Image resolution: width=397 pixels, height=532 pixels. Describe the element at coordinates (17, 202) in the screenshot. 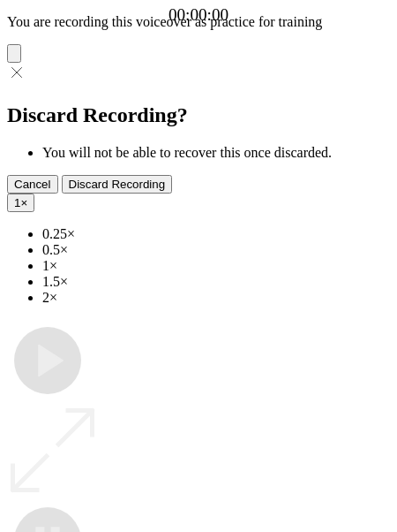

I see `span: 1` at that location.